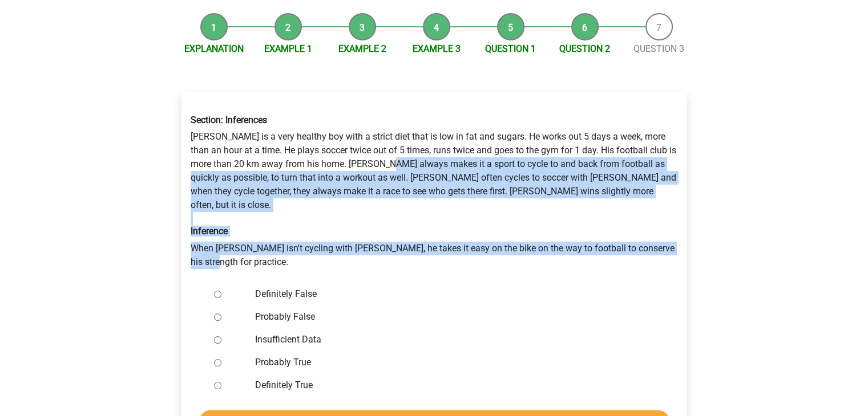 The image size is (868, 416). Describe the element at coordinates (510, 49) in the screenshot. I see `a: Question 1` at that location.